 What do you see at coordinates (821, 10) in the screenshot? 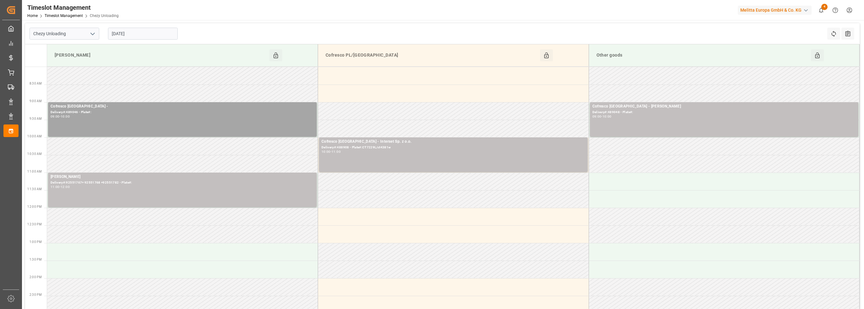
I see `button: show 4 new notifications` at bounding box center [821, 10].